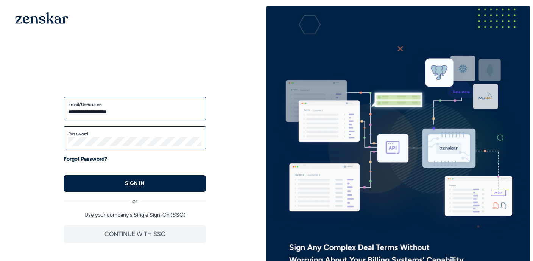 This screenshot has width=533, height=261. I want to click on a: Forgot Password?, so click(85, 159).